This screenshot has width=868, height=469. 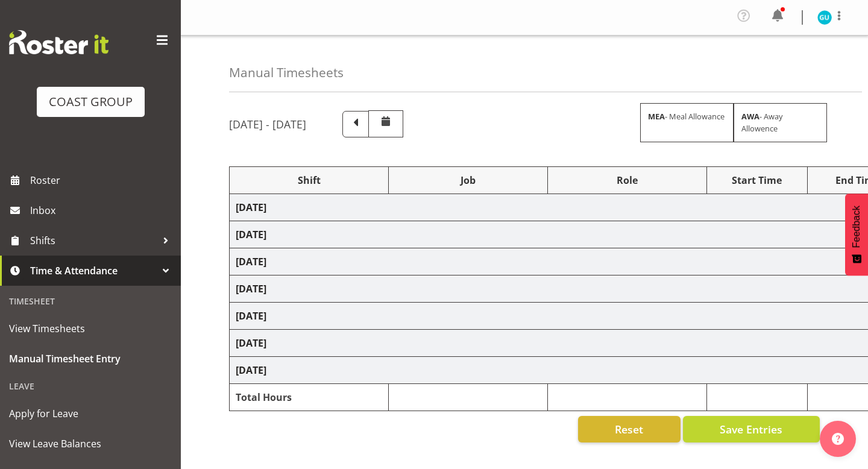 What do you see at coordinates (91, 359) in the screenshot?
I see `a: Manual Timesheet Entry` at bounding box center [91, 359].